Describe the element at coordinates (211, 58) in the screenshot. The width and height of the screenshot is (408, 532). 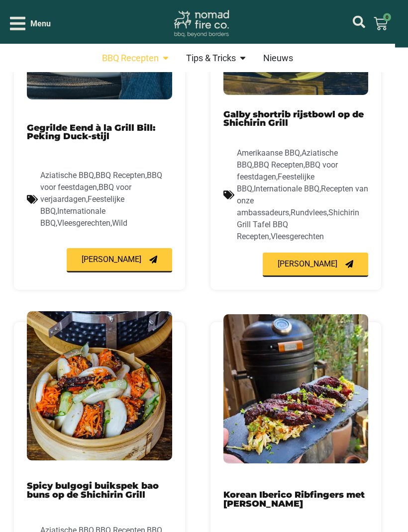
I see `span: Tips & Tricks` at that location.